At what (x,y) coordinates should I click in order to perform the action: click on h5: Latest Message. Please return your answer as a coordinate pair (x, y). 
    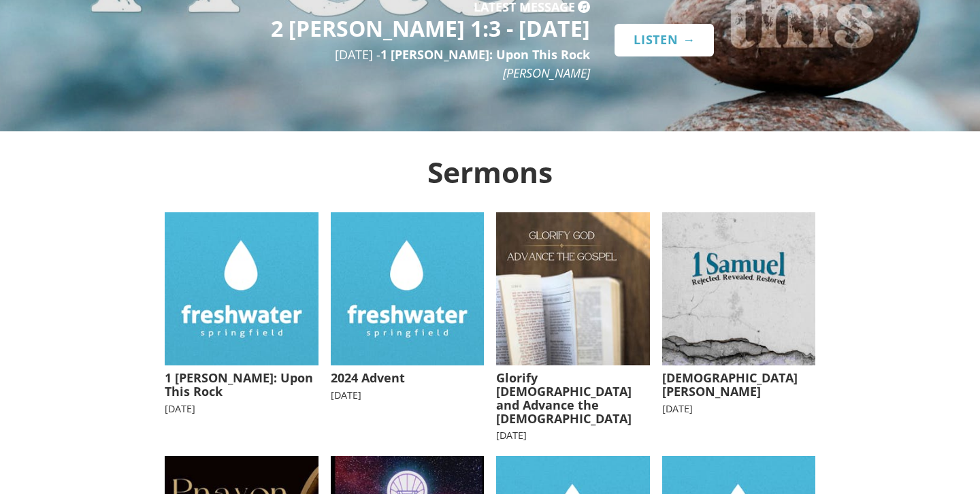
    Looking at the image, I should click on (524, 7).